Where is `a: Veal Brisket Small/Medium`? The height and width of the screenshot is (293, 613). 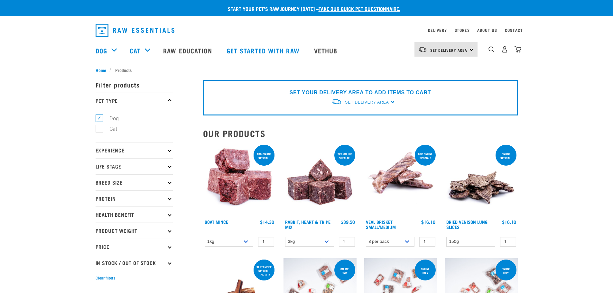 a: Veal Brisket Small/Medium is located at coordinates (381, 224).